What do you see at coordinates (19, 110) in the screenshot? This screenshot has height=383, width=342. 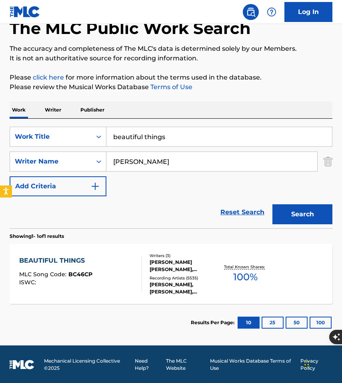 I see `p: Work` at bounding box center [19, 110].